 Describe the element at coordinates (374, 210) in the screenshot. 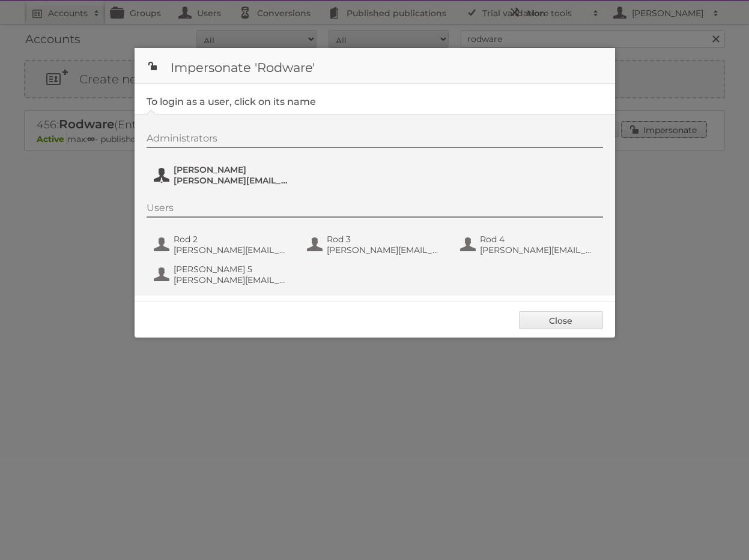

I see `div: Users` at that location.